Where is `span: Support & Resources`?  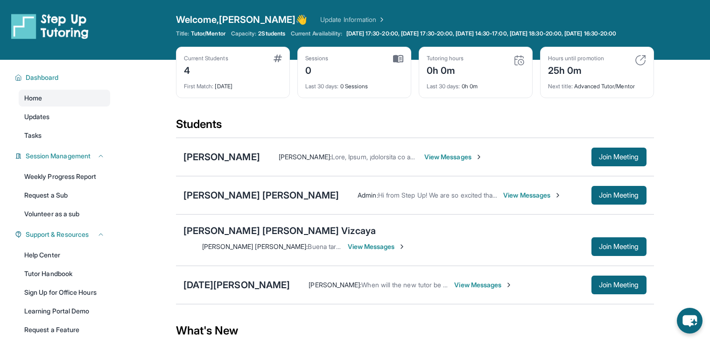 span: Support & Resources is located at coordinates (57, 234).